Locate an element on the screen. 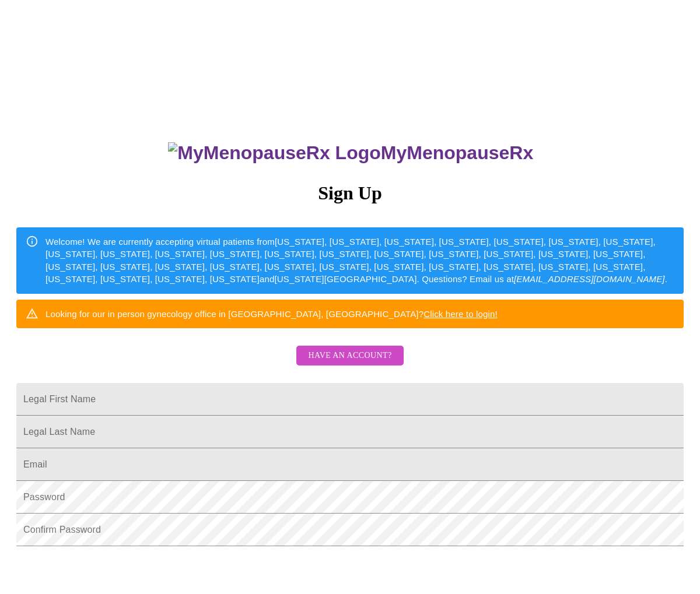  a: Have an account? is located at coordinates (349, 363).